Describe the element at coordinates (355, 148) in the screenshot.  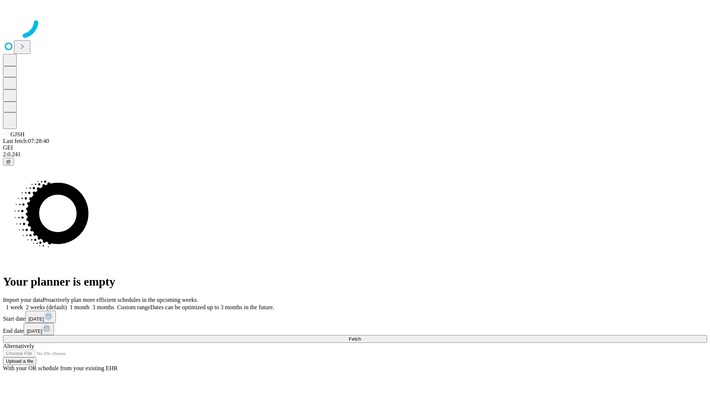
I see `div: GEI` at that location.